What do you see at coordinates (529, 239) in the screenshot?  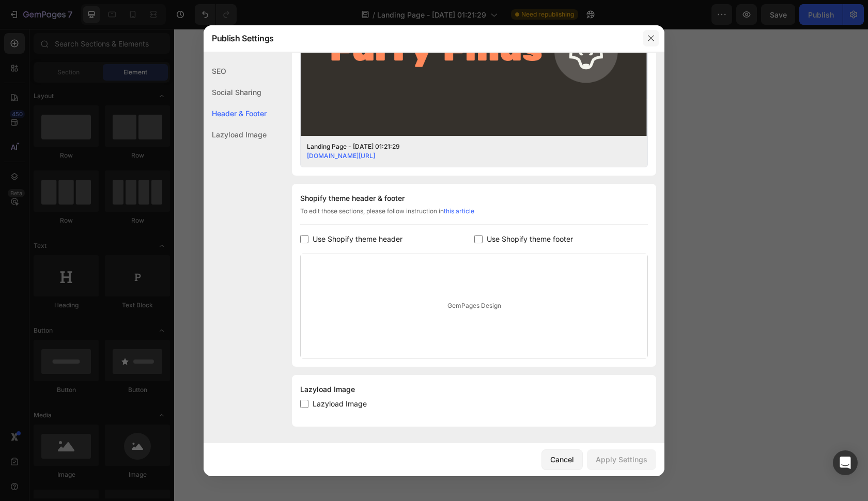 I see `span: Use Shopify theme footer` at bounding box center [529, 239].